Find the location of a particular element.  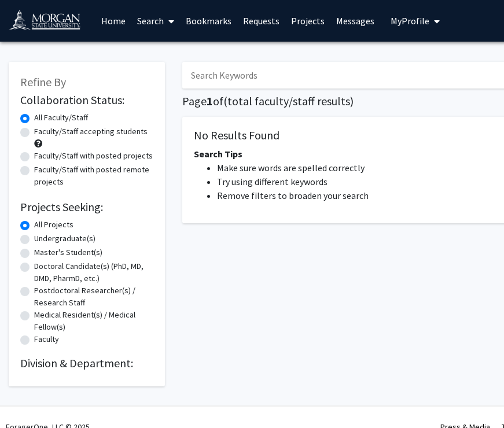

a: Requests is located at coordinates (261, 21).